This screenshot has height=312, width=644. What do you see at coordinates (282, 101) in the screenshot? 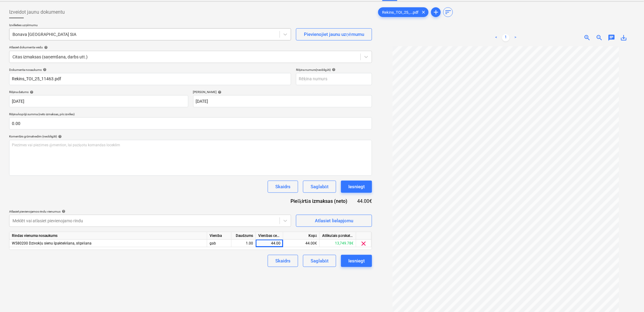
I see `input: Izpildes datums nav norādīts` at bounding box center [282, 101].